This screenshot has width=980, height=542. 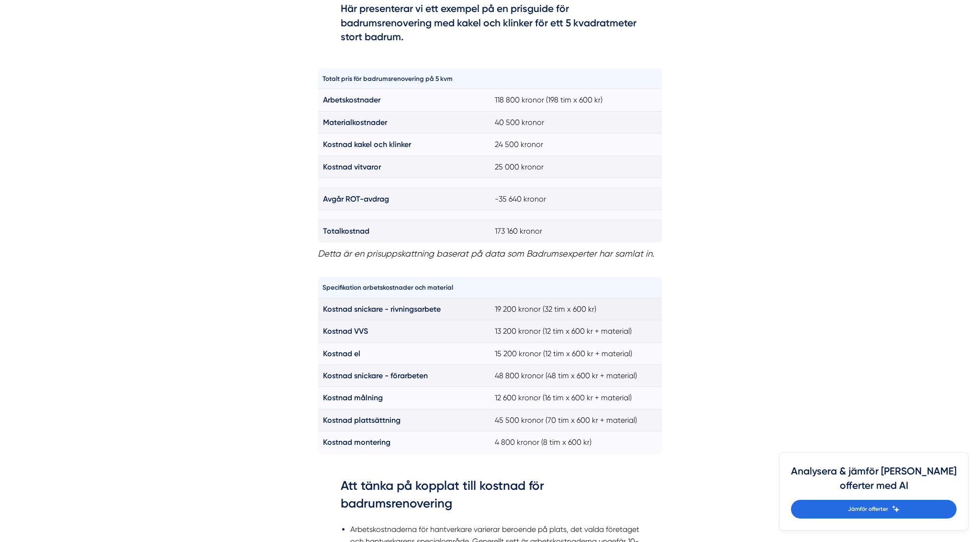 What do you see at coordinates (486, 253) in the screenshot?
I see `em: Detta är en prisuppskattning baserat på data som Badrumsexperter har samlat in.` at bounding box center [486, 253].